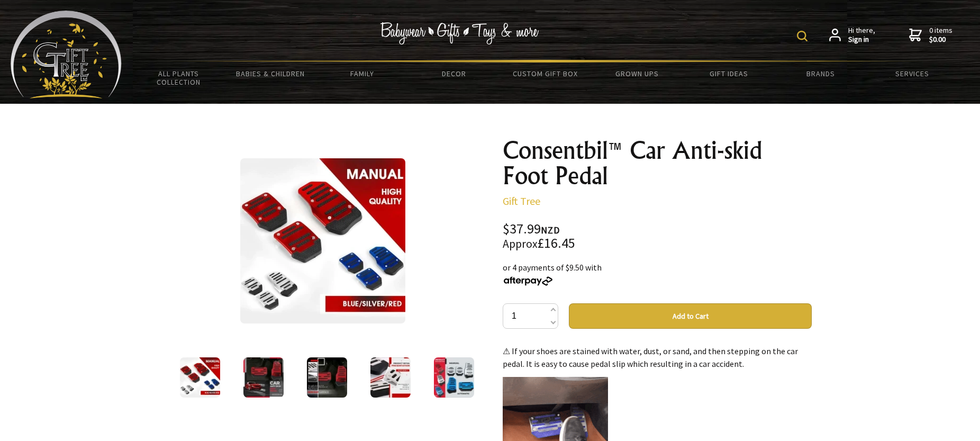  Describe the element at coordinates (179, 78) in the screenshot. I see `a: All Plants Collection` at that location.